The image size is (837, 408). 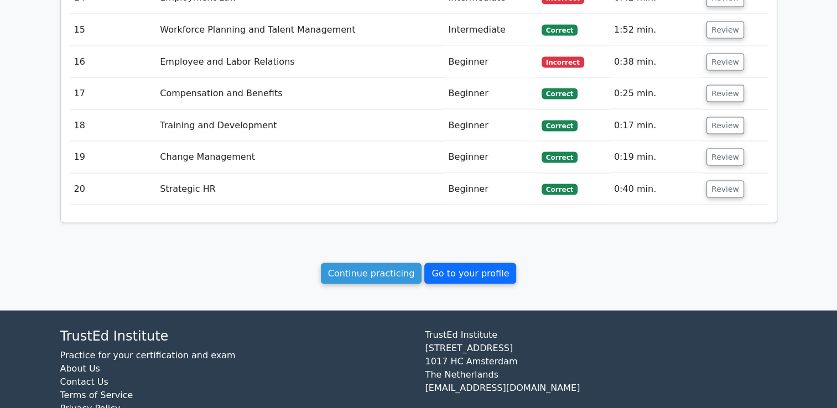 I want to click on td: Employee and Labor Relations, so click(x=299, y=61).